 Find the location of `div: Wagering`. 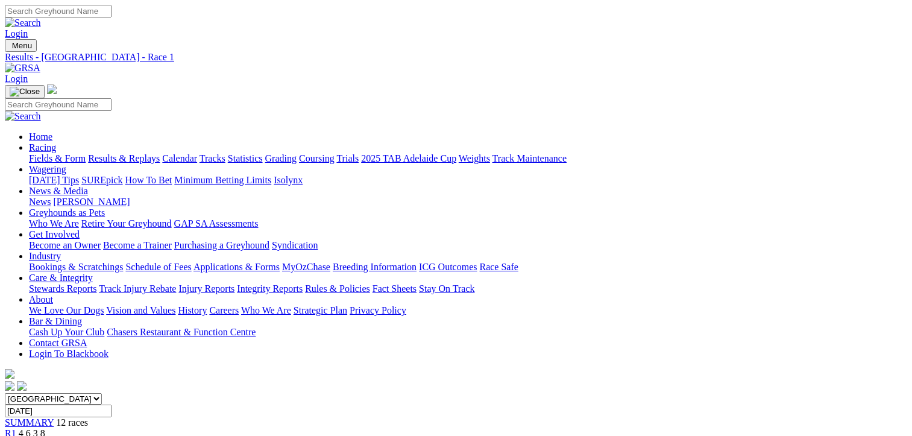

div: Wagering is located at coordinates (468, 180).